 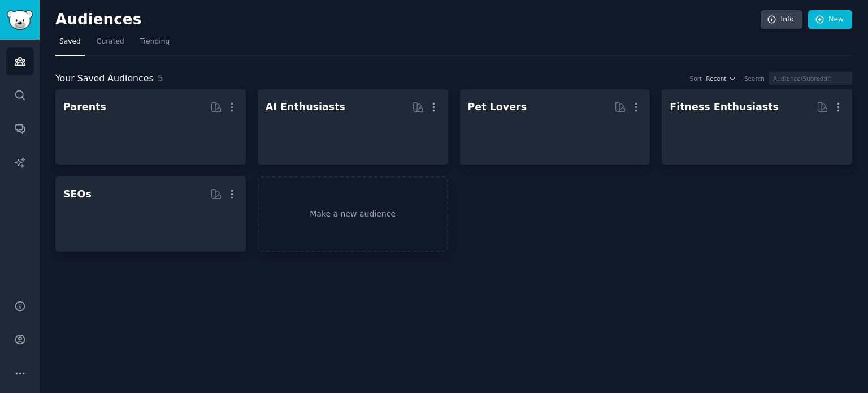 I want to click on a: Trending, so click(x=155, y=44).